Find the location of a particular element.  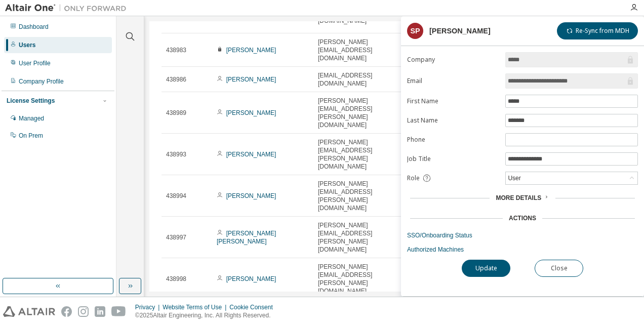

span: 438986 is located at coordinates (176, 80).